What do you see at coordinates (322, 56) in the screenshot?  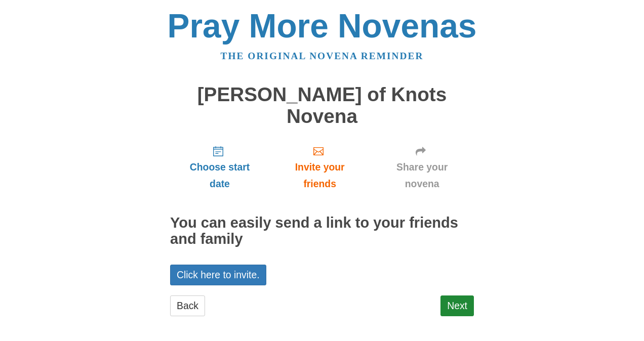 I see `a: The original novena reminder` at bounding box center [322, 56].